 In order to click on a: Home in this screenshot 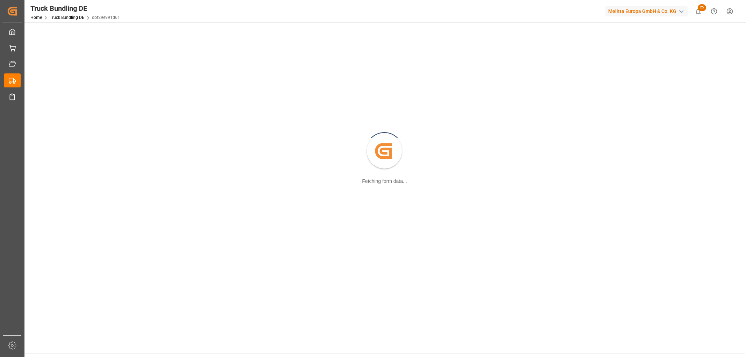, I will do `click(36, 17)`.